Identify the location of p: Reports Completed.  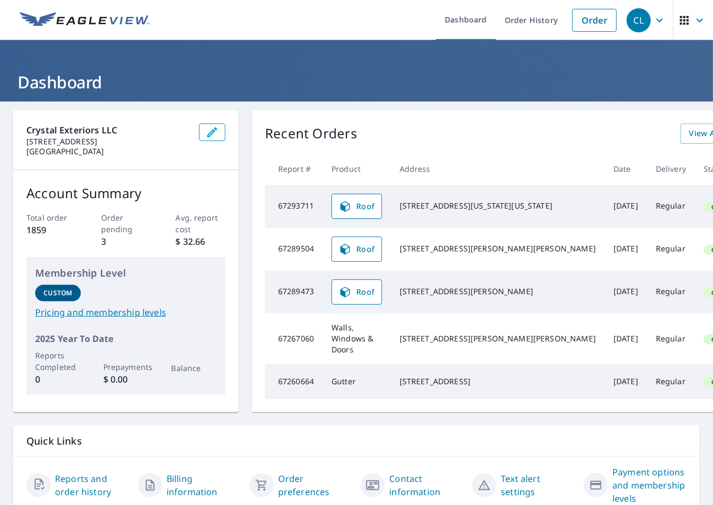
(58, 361).